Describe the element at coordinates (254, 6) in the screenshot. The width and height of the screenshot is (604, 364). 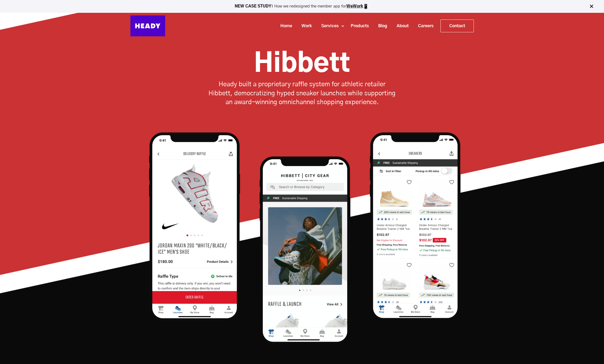
I see `strong: NEW CASE STUDY:` at that location.